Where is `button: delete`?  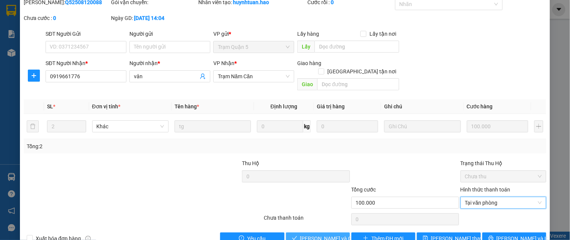
button: delete is located at coordinates (33, 127).